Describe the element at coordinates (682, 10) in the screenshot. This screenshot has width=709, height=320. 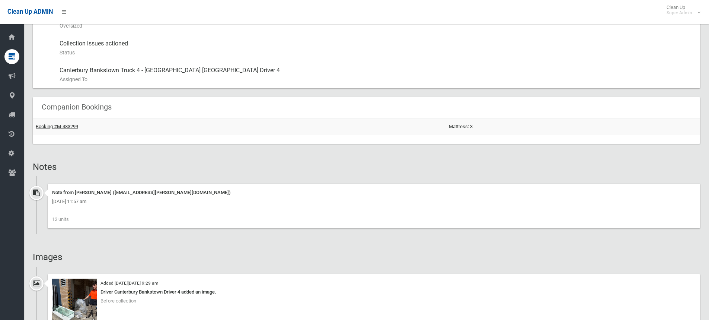
I see `span: Clean Up` at that location.